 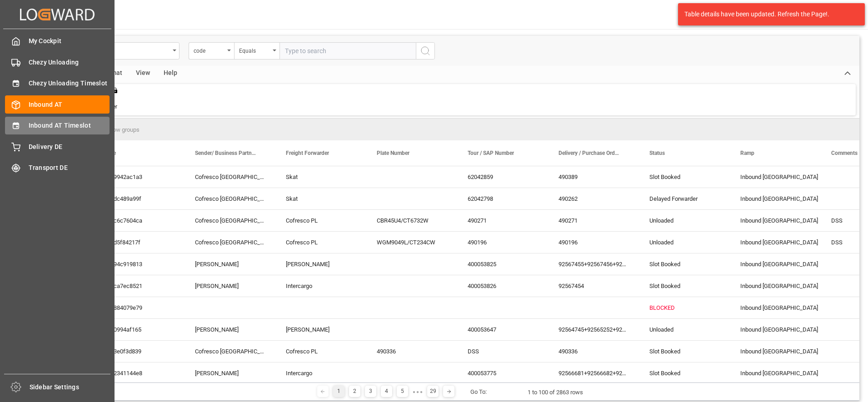 What do you see at coordinates (138, 177) in the screenshot?
I see `div: 1449942ac1a3` at bounding box center [138, 177].